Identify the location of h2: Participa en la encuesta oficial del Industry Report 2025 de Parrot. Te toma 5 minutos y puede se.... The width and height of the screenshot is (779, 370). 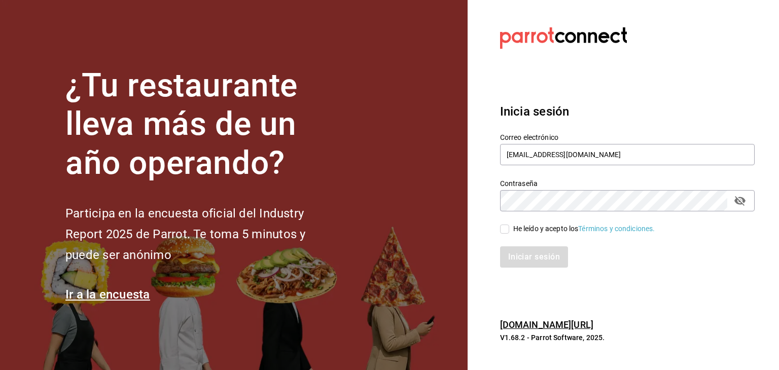
(202, 234).